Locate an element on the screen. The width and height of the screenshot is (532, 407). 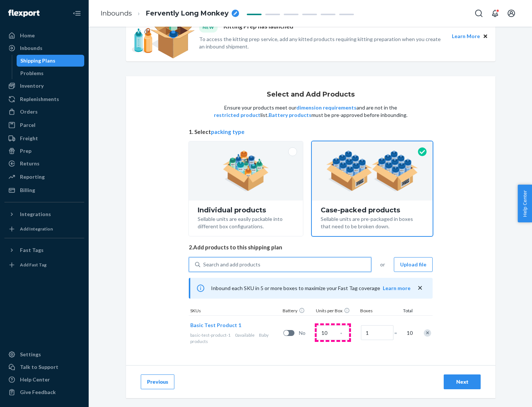
span: basic-test-product-1 is located at coordinates (210, 335).